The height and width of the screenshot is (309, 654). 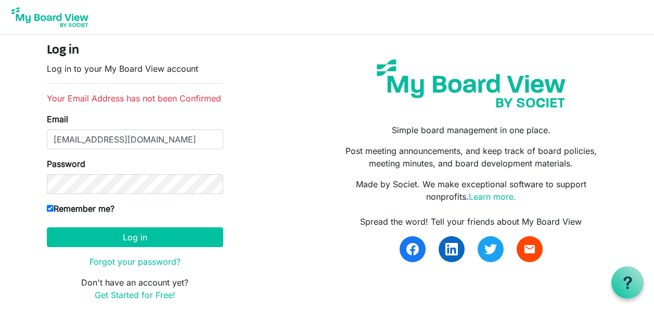 What do you see at coordinates (135, 69) in the screenshot?
I see `p: Log in to your My Board View account` at bounding box center [135, 69].